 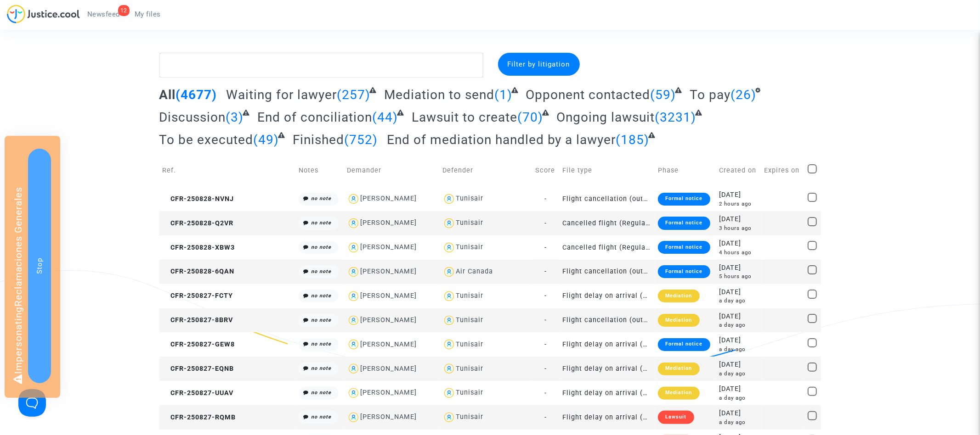 I want to click on span: (1), so click(x=503, y=95).